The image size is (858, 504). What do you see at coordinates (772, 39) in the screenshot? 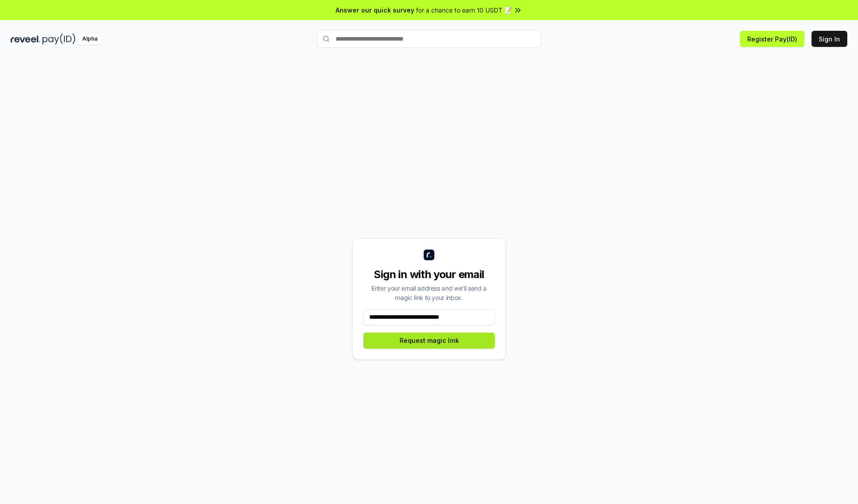
I see `button: Register Pay(ID)` at bounding box center [772, 39].